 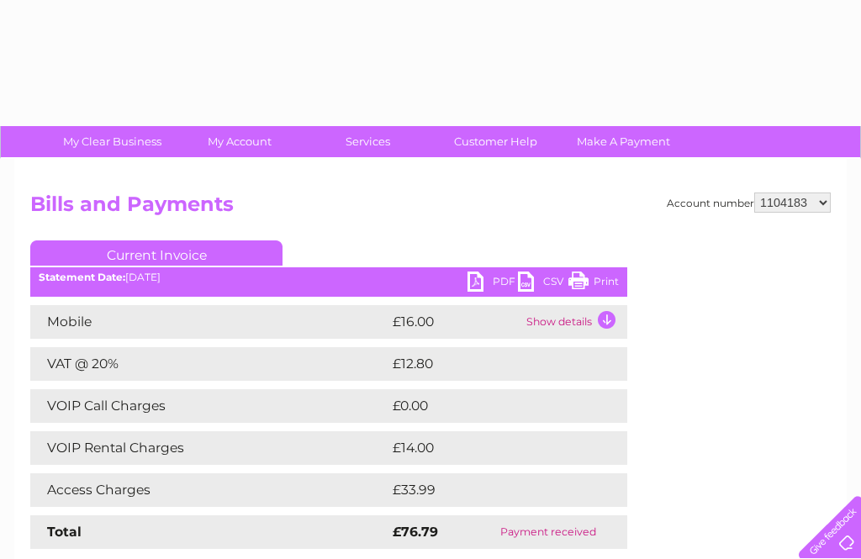 What do you see at coordinates (490, 448) in the screenshot?
I see `td: £14.00` at bounding box center [490, 448].